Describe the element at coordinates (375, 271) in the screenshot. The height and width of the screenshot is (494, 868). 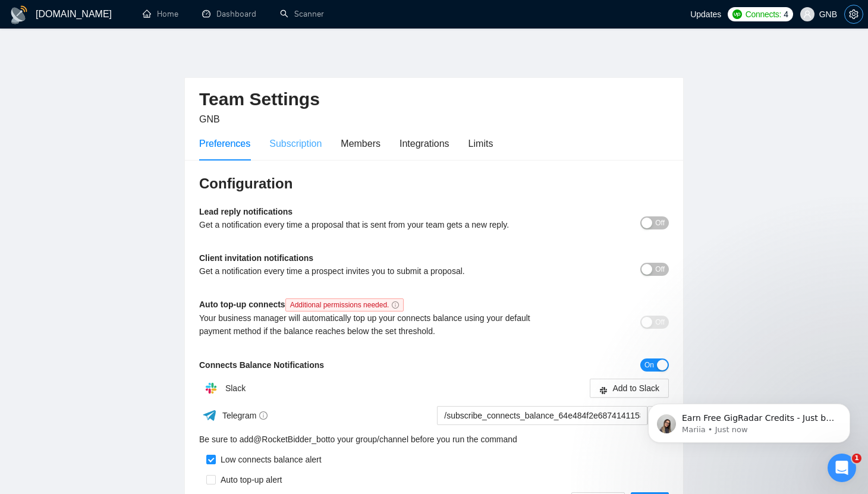
I see `div: Get a notification every time a prospect invites you to submit a proposal.` at that location.